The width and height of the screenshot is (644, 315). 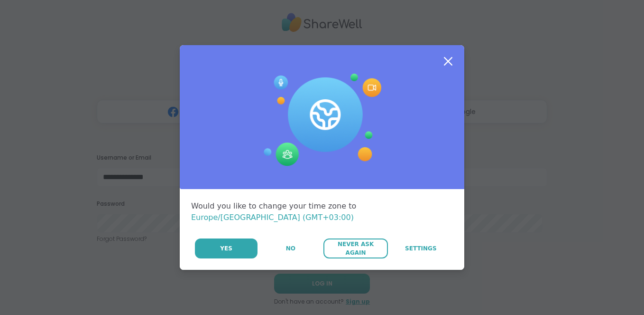 What do you see at coordinates (226, 248) in the screenshot?
I see `button: Yes` at bounding box center [226, 248].